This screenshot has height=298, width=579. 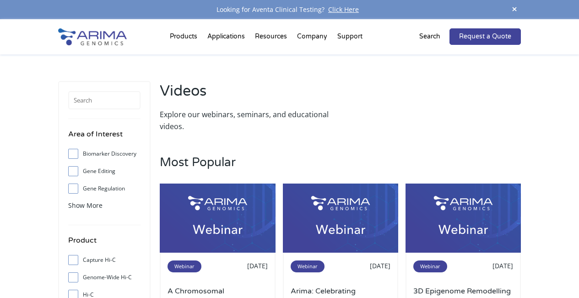 I want to click on h4: Product, so click(x=104, y=243).